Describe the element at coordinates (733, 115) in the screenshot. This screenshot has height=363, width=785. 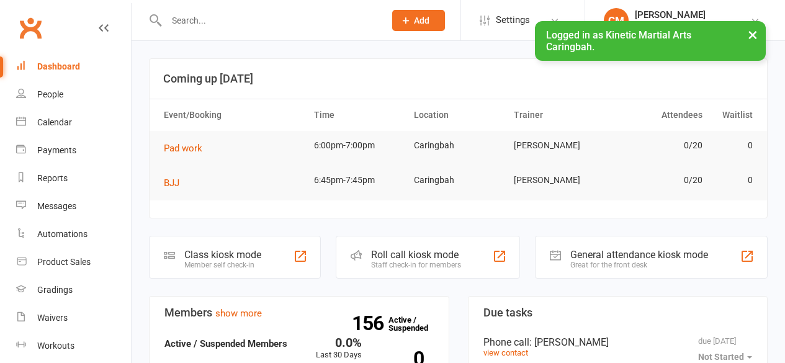
I see `th: Waitlist` at that location.